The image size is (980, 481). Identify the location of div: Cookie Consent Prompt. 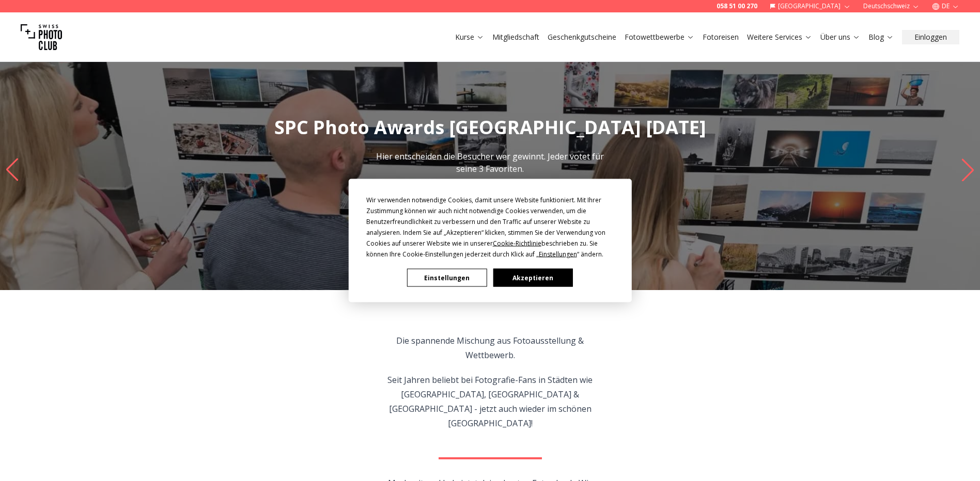
(490, 240).